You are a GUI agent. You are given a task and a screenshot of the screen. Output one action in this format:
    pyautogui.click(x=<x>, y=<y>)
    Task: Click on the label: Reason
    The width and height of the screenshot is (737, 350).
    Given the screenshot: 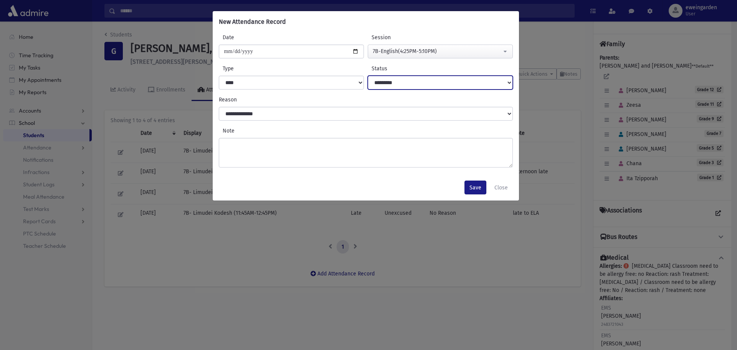 What is the action you would take?
    pyautogui.click(x=366, y=99)
    